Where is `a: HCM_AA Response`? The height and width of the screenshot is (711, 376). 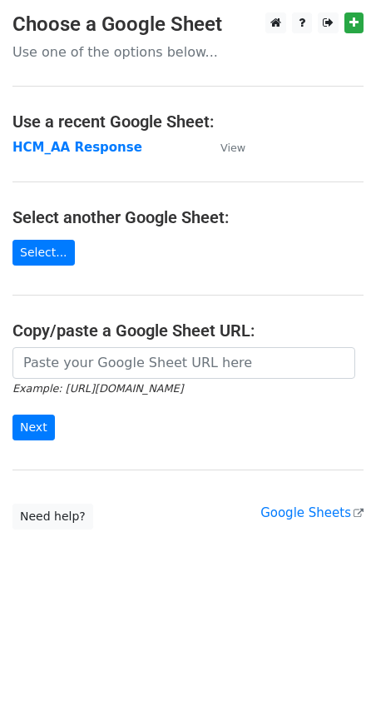
a: HCM_AA Response is located at coordinates (77, 147).